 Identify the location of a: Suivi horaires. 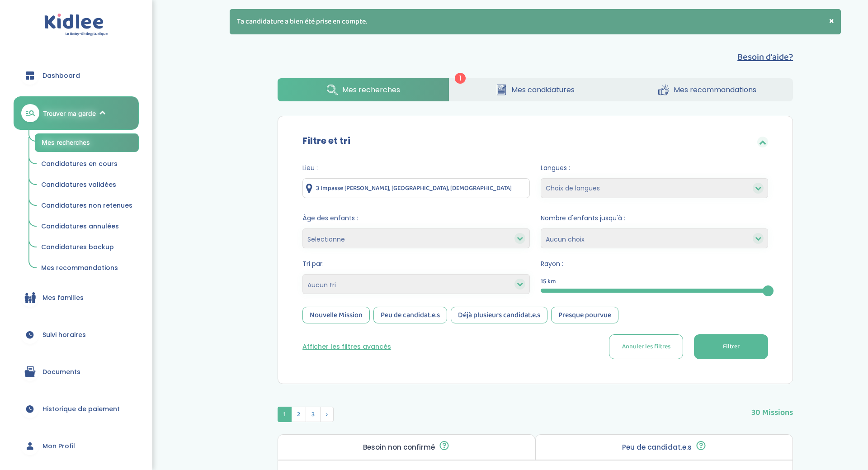
(76, 335).